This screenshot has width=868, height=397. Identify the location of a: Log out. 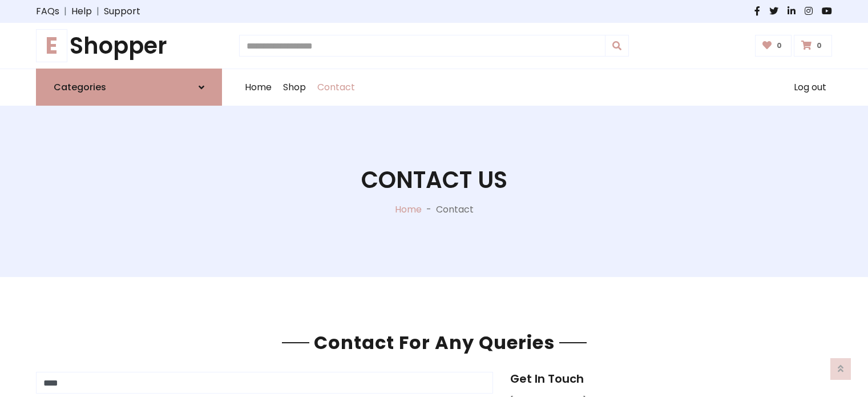
(810, 87).